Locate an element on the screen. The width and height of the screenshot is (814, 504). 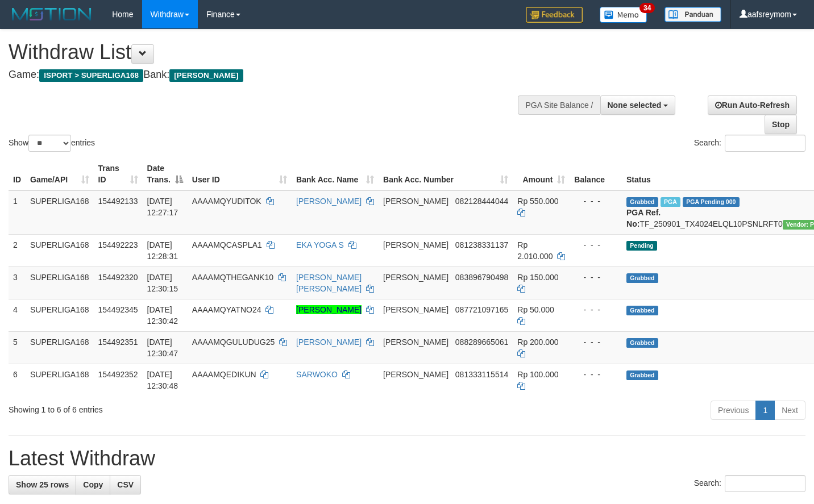
img: MOTION_logo.png is located at coordinates (52, 14).